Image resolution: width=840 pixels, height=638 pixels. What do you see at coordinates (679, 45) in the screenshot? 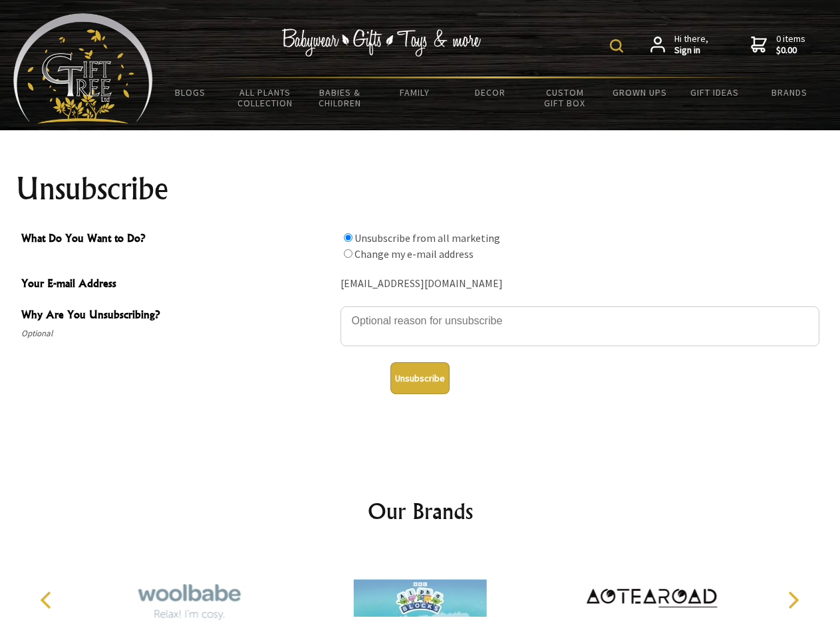
I see `a: Hi there,Sign in` at bounding box center [679, 45].